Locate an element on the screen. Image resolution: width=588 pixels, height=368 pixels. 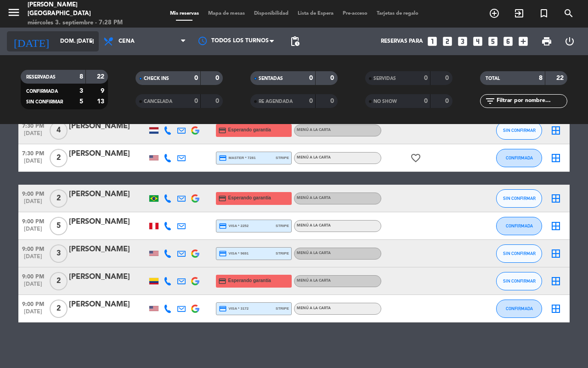
span: RE AGENDADA is located at coordinates (275, 102).